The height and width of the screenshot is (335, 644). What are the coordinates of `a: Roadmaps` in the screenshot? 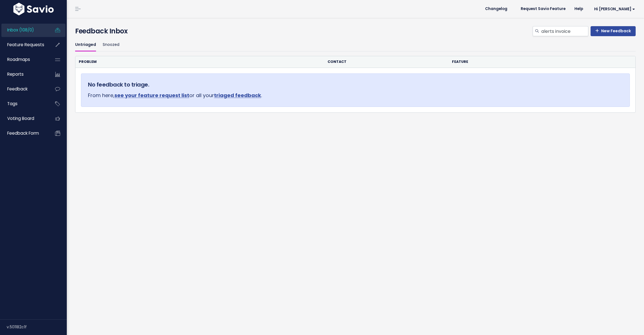 It's located at (24, 59).